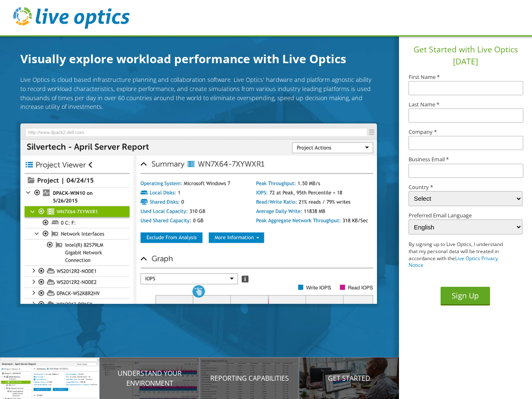 The width and height of the screenshot is (532, 399). What do you see at coordinates (349, 378) in the screenshot?
I see `p: Get Started` at bounding box center [349, 378].